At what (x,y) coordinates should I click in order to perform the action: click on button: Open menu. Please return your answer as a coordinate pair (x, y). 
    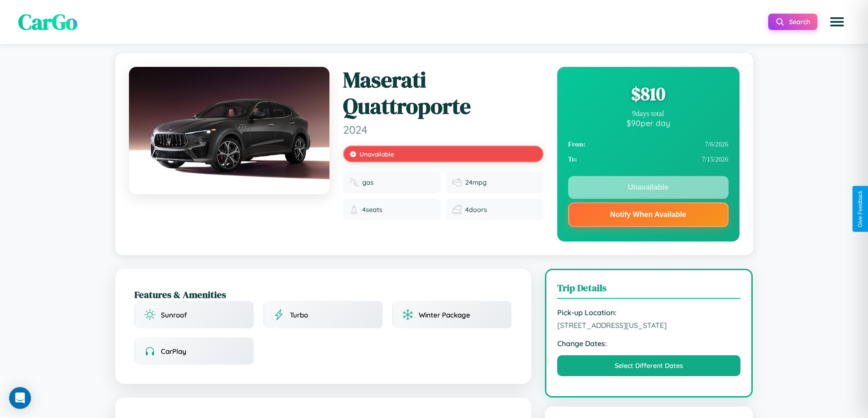
    Looking at the image, I should click on (837, 22).